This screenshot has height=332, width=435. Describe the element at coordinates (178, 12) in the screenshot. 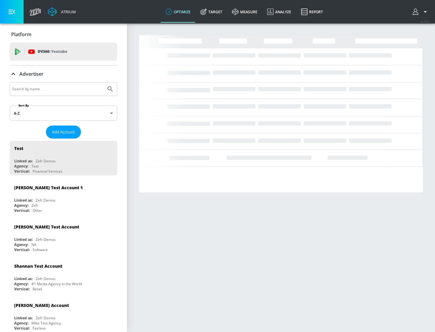

I see `a: optimize` at that location.